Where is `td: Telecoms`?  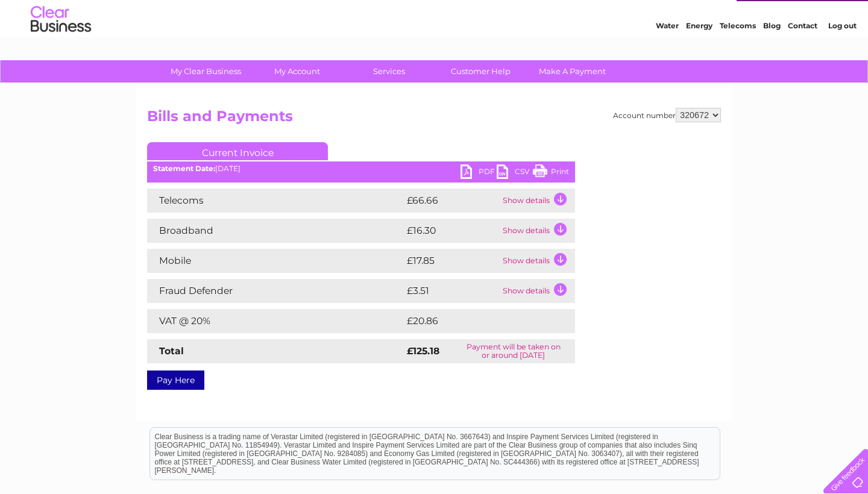
td: Telecoms is located at coordinates (275, 200).